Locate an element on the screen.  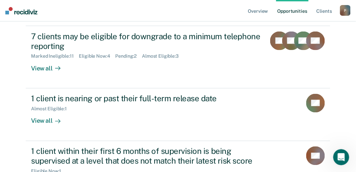
div: P is located at coordinates (346, 10).